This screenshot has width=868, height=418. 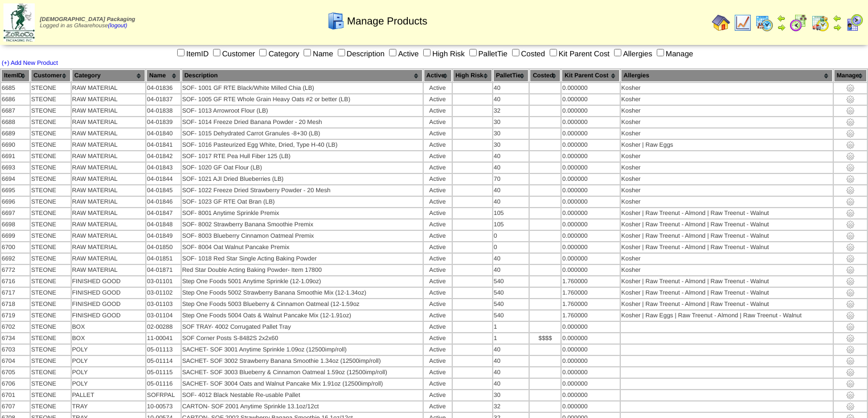 What do you see at coordinates (472, 75) in the screenshot?
I see `th: High Risk` at bounding box center [472, 75].